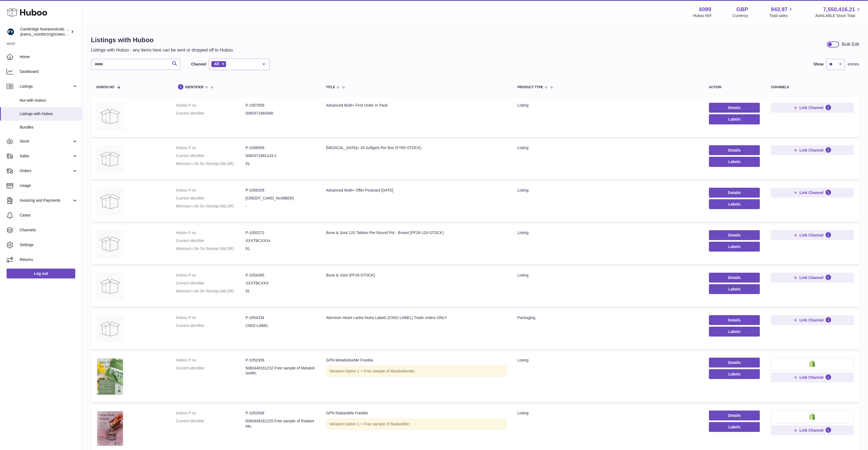 The height and width of the screenshot is (450, 868). I want to click on span: Option 1 = Free sample of RadiantMe;, so click(377, 424).